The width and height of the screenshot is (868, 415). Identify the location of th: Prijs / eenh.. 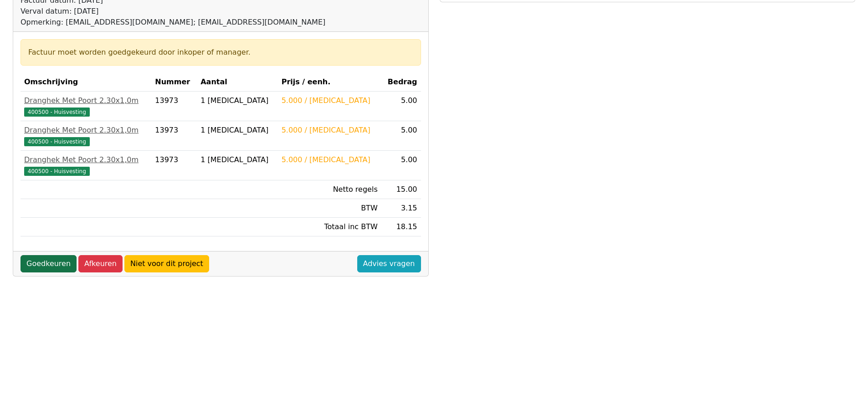
(329, 82).